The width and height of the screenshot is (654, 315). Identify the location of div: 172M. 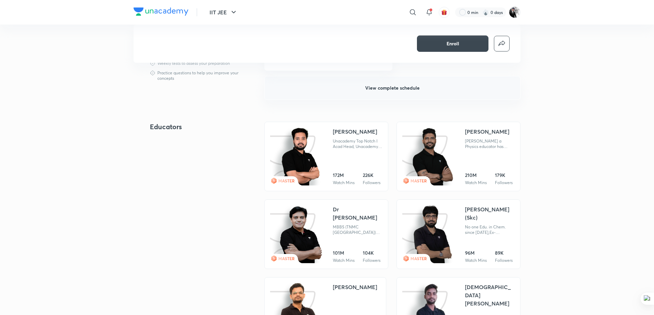
(344, 175).